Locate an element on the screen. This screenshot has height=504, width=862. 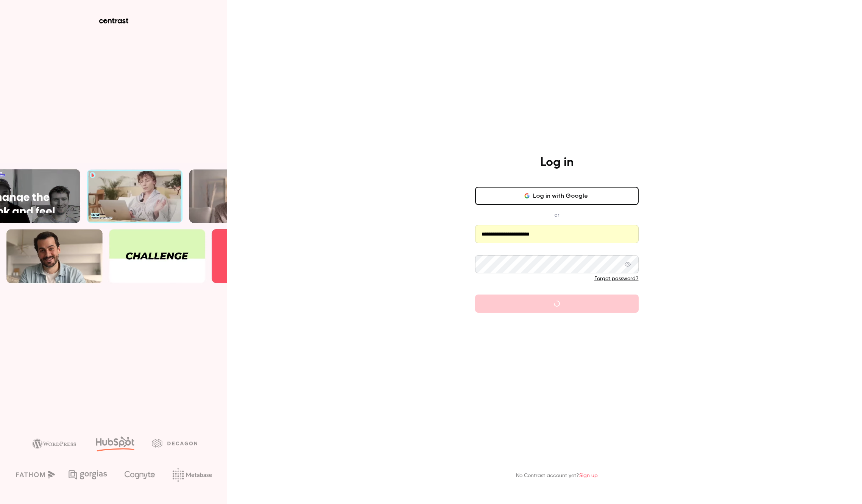
p: No Contrast account yet? is located at coordinates (557, 476).